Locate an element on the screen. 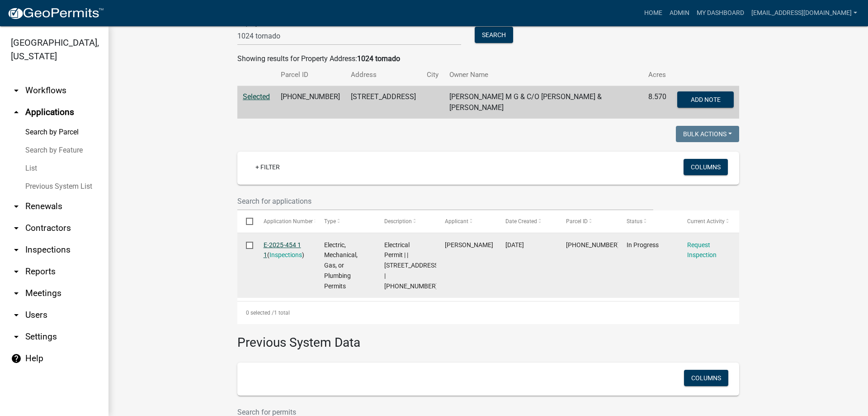 The image size is (868, 416). span: Application Number is located at coordinates (288, 221).